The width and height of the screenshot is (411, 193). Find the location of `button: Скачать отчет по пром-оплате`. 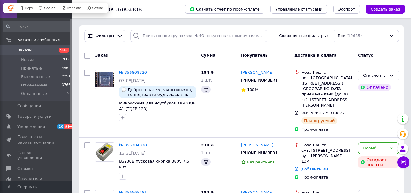

button: Скачать отчет по пром-оплате is located at coordinates (224, 9).